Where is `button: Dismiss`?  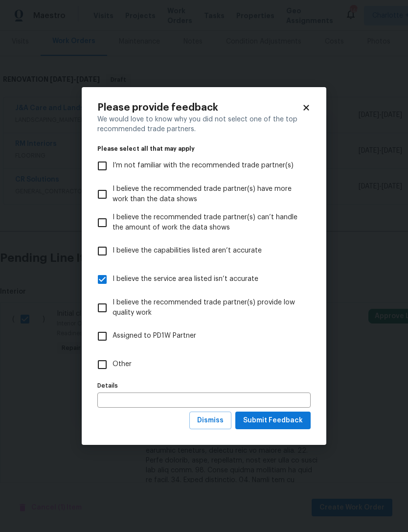 button: Dismiss is located at coordinates (210, 420).